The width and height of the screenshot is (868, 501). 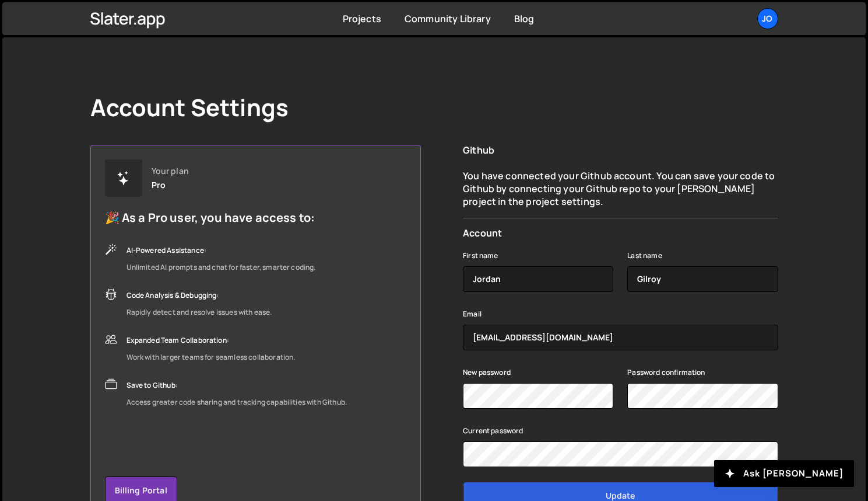 I want to click on label: Password confirmation, so click(x=666, y=372).